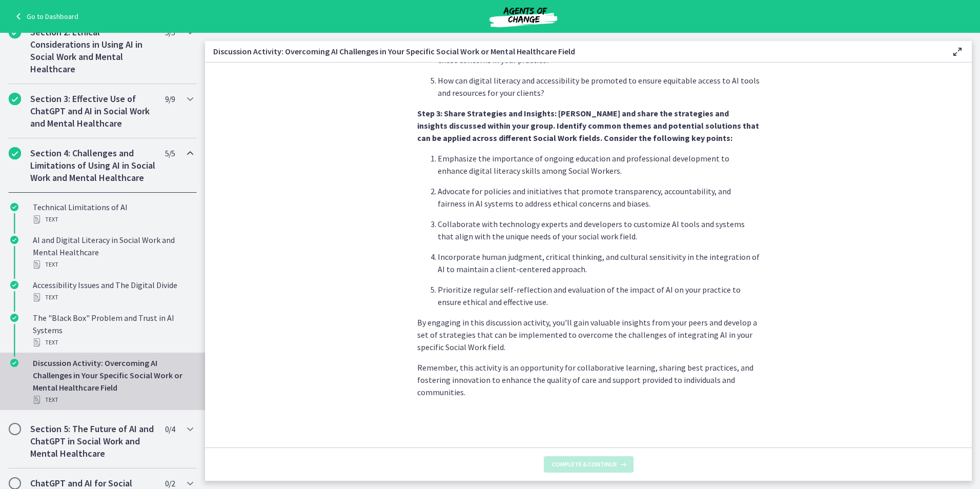 This screenshot has width=980, height=489. What do you see at coordinates (93, 112) in the screenshot?
I see `h2: Section 3: Effective Use of ChatGPT and AI in Social Work and Mental Healthcare` at bounding box center [93, 112].